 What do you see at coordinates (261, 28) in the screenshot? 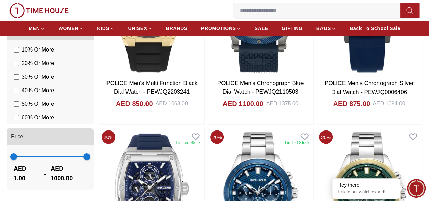
I see `a: SALE` at bounding box center [261, 28].